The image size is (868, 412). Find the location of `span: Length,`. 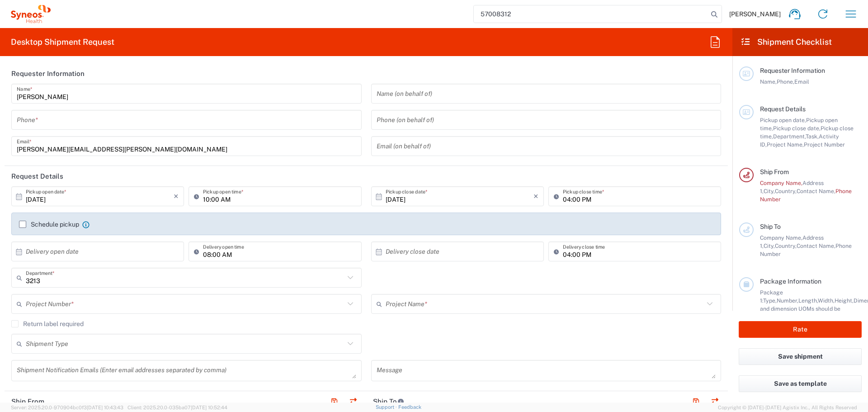

span: Length, is located at coordinates (808, 301).